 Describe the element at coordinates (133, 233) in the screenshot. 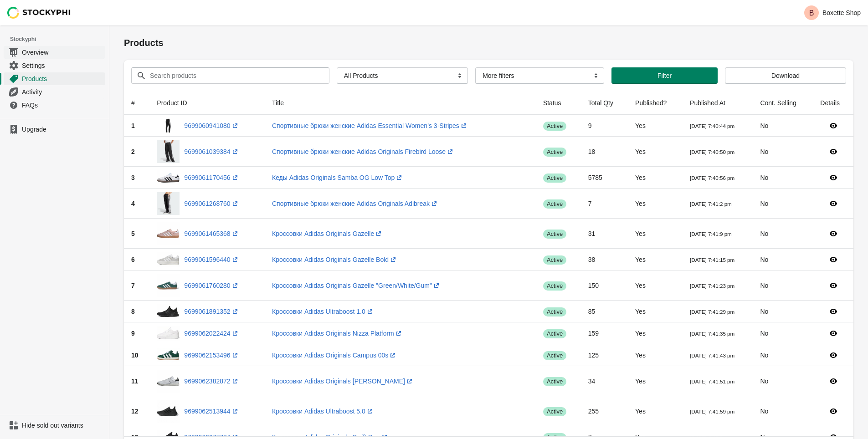

I see `span: 5` at that location.